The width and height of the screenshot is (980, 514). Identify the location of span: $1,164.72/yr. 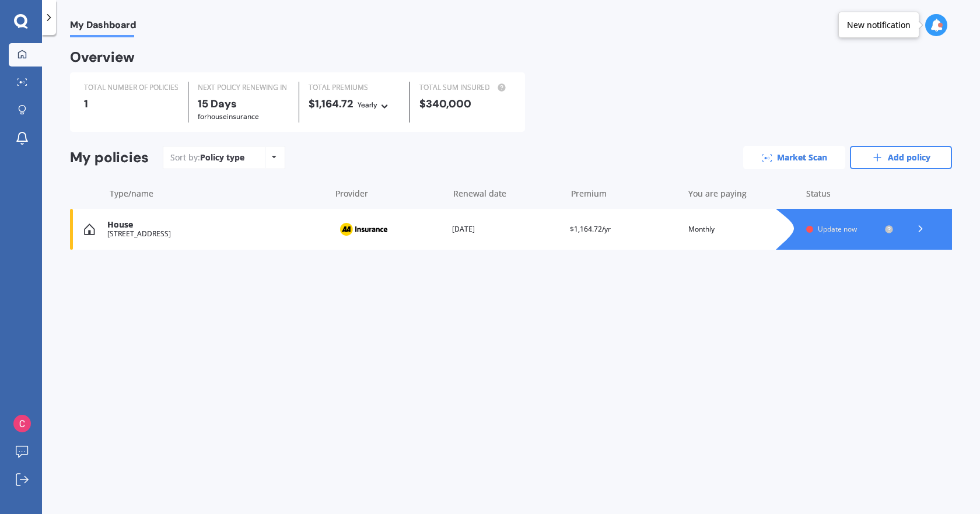
(591, 228).